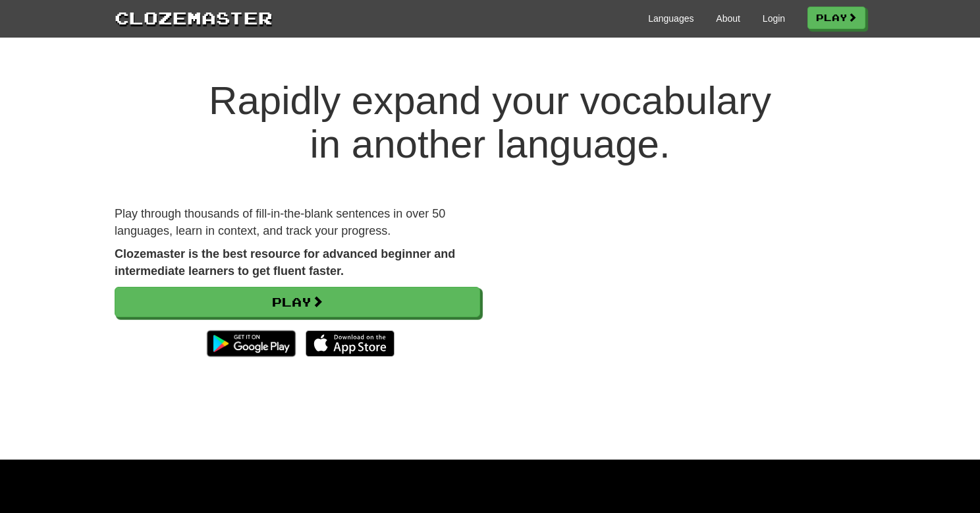  I want to click on a: Languages, so click(671, 19).